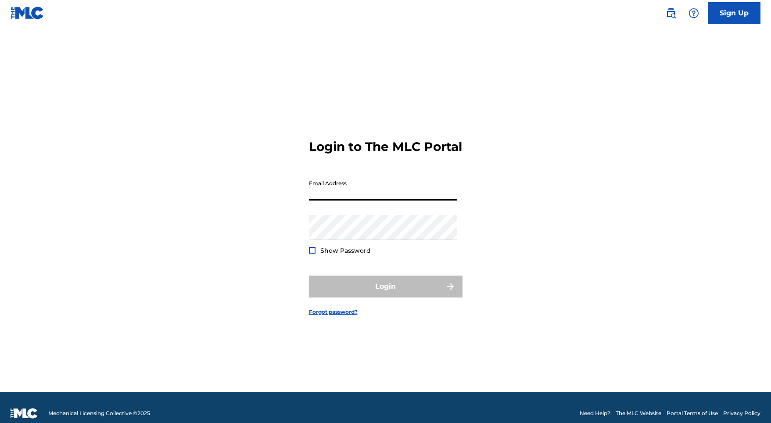 The height and width of the screenshot is (423, 771). What do you see at coordinates (671, 13) in the screenshot?
I see `a: Public Search` at bounding box center [671, 13].